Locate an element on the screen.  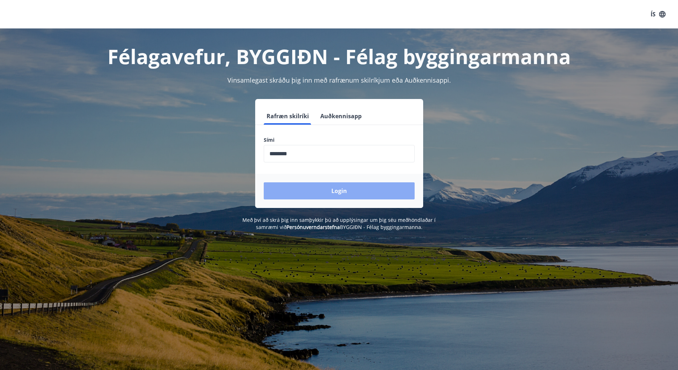
button: Rafræn skilríki is located at coordinates (288, 116).